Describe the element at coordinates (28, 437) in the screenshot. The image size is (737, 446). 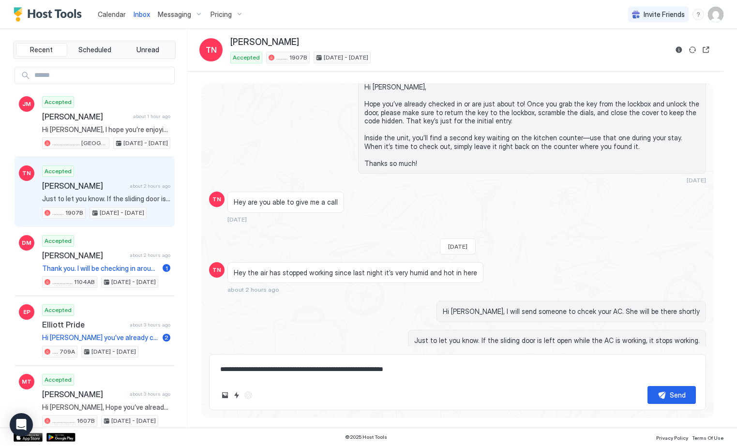
I see `a: App Store` at that location.